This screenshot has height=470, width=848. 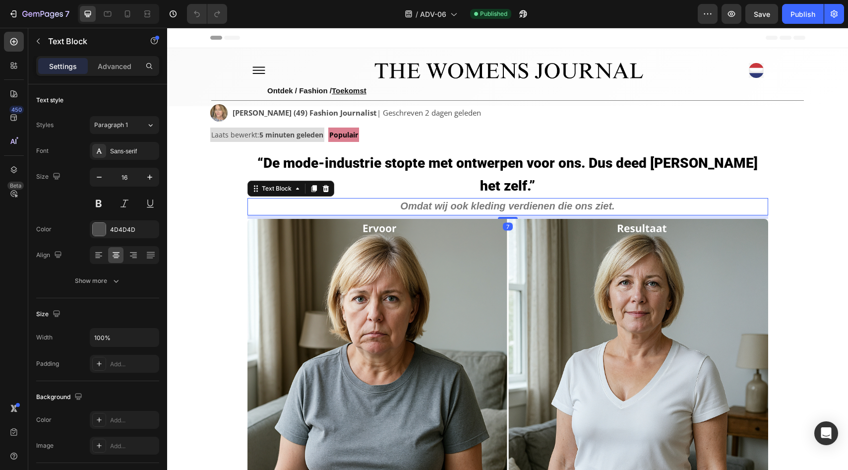 I want to click on div: Beta, so click(x=15, y=185).